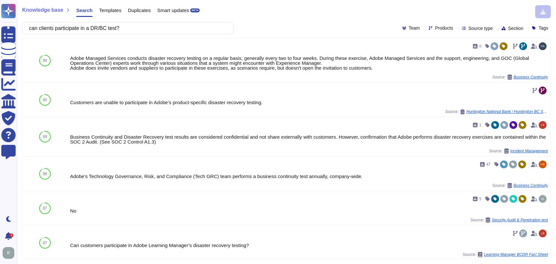  I want to click on span: Section, so click(516, 28).